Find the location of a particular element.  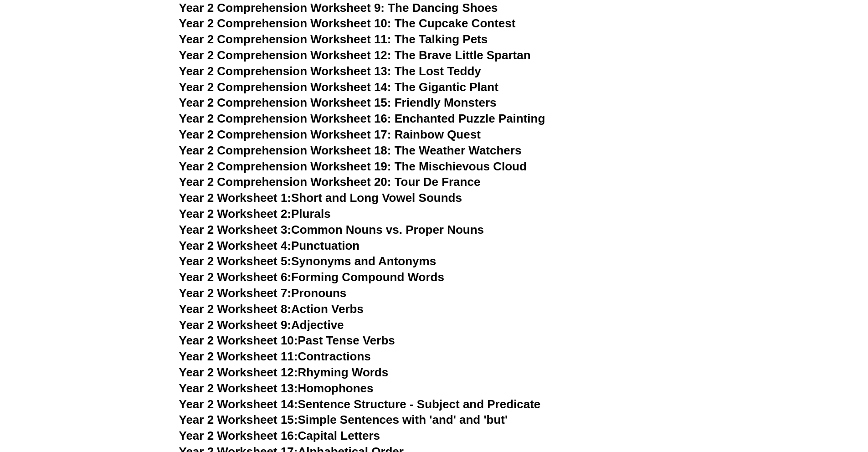

span: Year 2 Comprehension Worksheet 16: Enchanted Puzzle Painting is located at coordinates (362, 118).